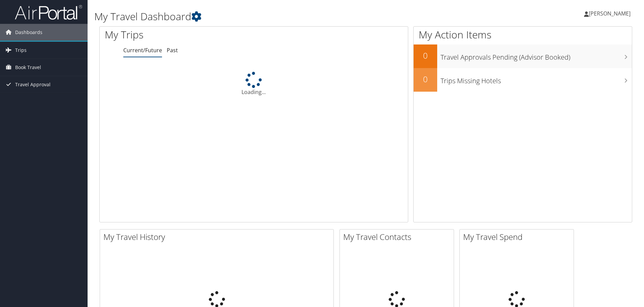  What do you see at coordinates (48, 12) in the screenshot?
I see `img: airportal-logo.png` at bounding box center [48, 12].